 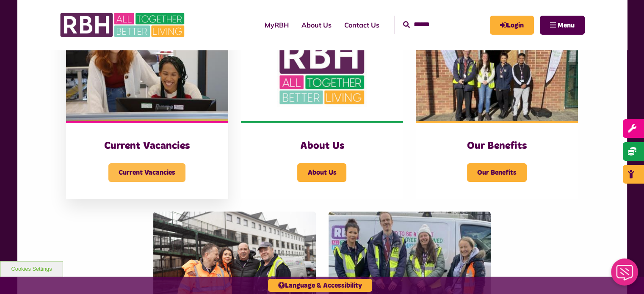 I want to click on a: About Us, so click(x=316, y=25).